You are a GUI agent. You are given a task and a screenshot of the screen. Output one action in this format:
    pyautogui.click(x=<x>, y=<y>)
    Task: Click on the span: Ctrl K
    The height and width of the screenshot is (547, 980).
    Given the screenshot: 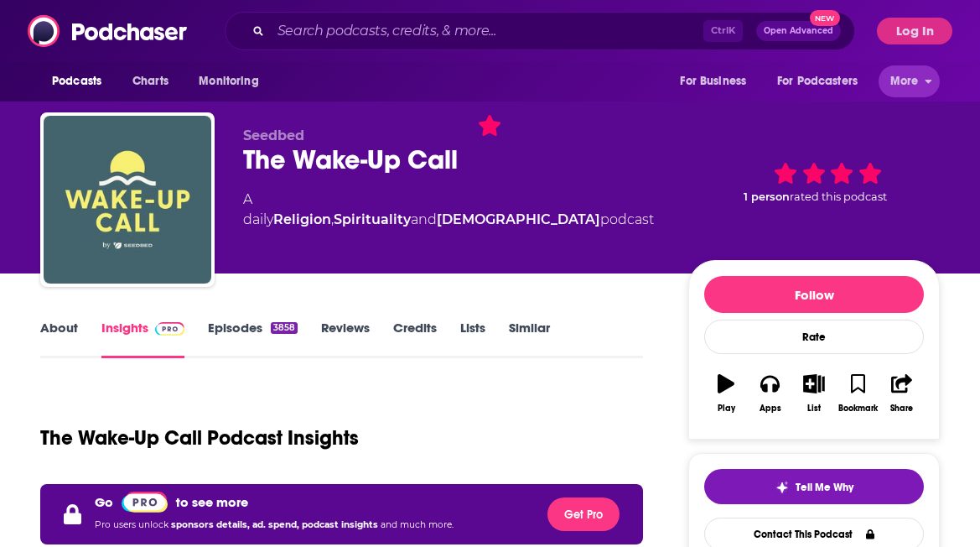 What is the action you would take?
    pyautogui.click(x=722, y=31)
    